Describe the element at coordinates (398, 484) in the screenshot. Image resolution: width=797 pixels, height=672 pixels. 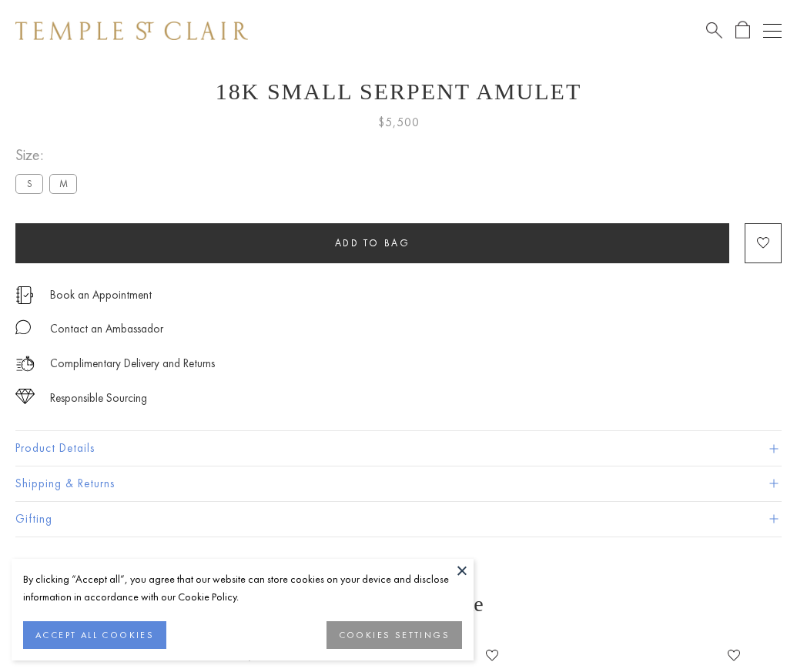
I see `button: Shipping & Returns` at that location.